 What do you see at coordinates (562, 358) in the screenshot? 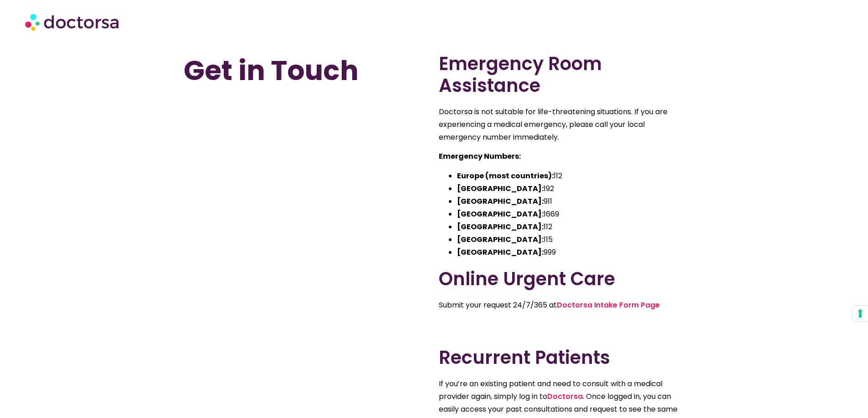
I see `h2: Recurrent Patients` at bounding box center [562, 358].